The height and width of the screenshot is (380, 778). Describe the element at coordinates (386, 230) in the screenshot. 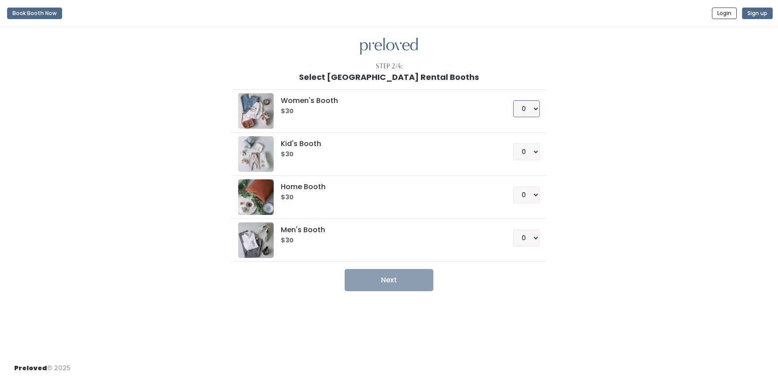

I see `h5: Men's Booth` at that location.